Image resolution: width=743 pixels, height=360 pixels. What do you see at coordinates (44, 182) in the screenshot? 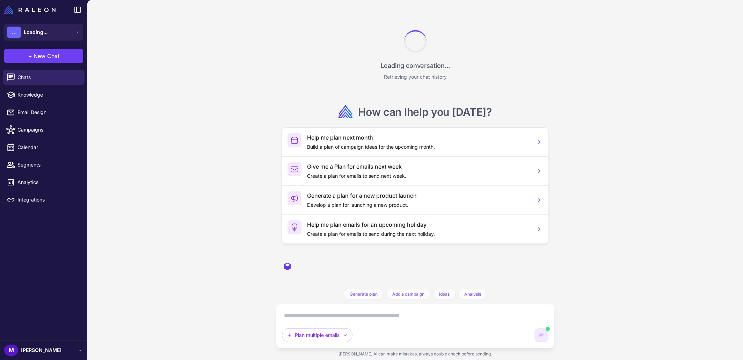
I see `a: Analytics` at bounding box center [44, 182].